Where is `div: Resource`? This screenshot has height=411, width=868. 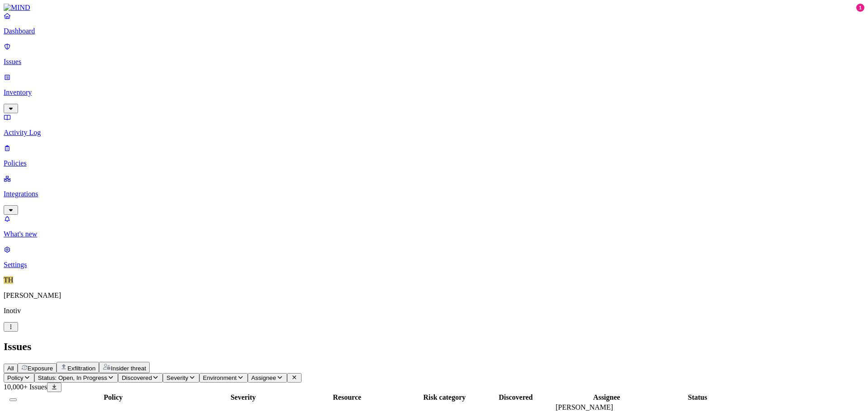
div: Resource is located at coordinates (346, 398).